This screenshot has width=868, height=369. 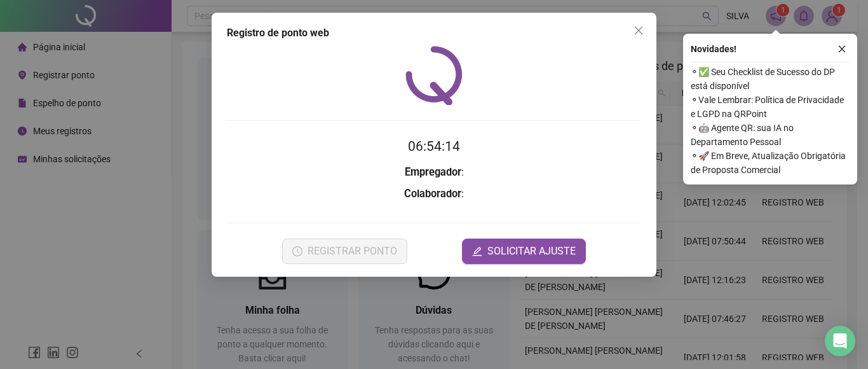 What do you see at coordinates (433, 172) in the screenshot?
I see `strong: Empregador` at bounding box center [433, 172].